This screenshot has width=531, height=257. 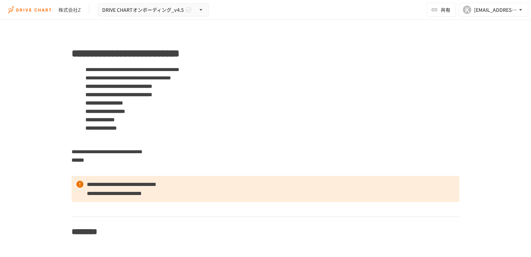 What do you see at coordinates (153, 10) in the screenshot?
I see `button: DRIVE CHARTオンボーディング_v4.5` at bounding box center [153, 10].